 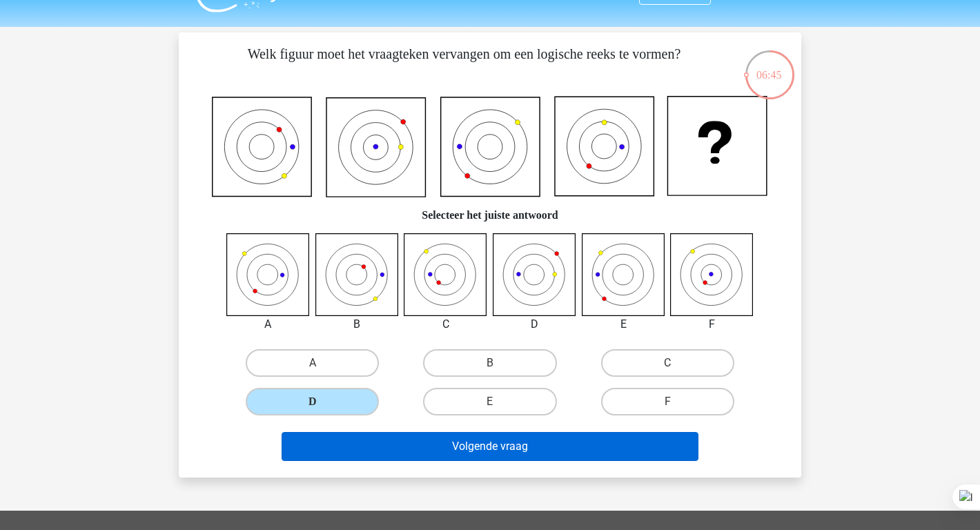 I want to click on label: E, so click(x=489, y=402).